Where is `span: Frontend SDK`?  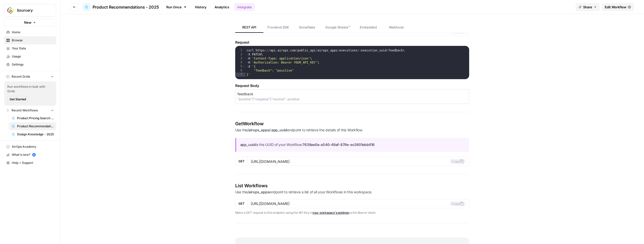
span: Frontend SDK is located at coordinates (278, 27).